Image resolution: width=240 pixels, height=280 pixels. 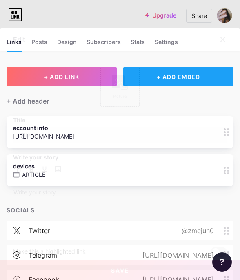 I want to click on div: Make this a highlighted link, so click(x=49, y=252).